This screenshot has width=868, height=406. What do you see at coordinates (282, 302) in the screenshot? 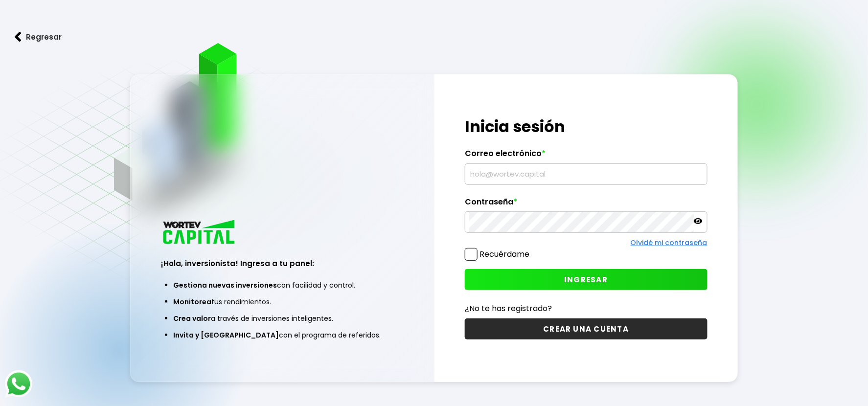
I see `li: tus rendimientos.` at bounding box center [282, 302].